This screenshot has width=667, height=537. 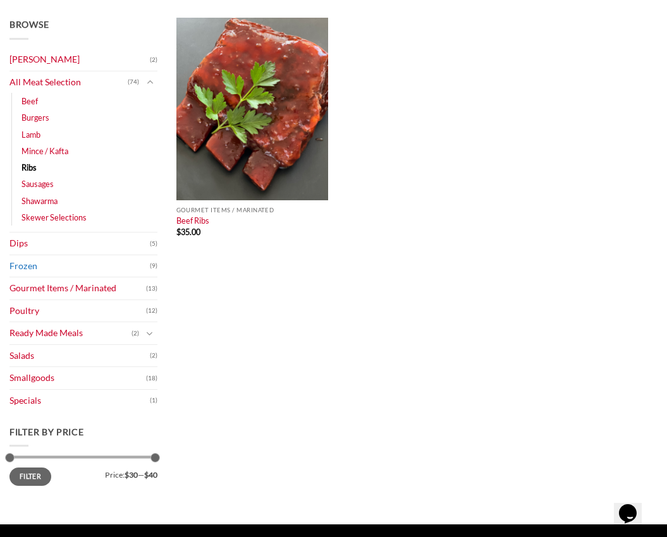 I want to click on span: Browse, so click(x=29, y=24).